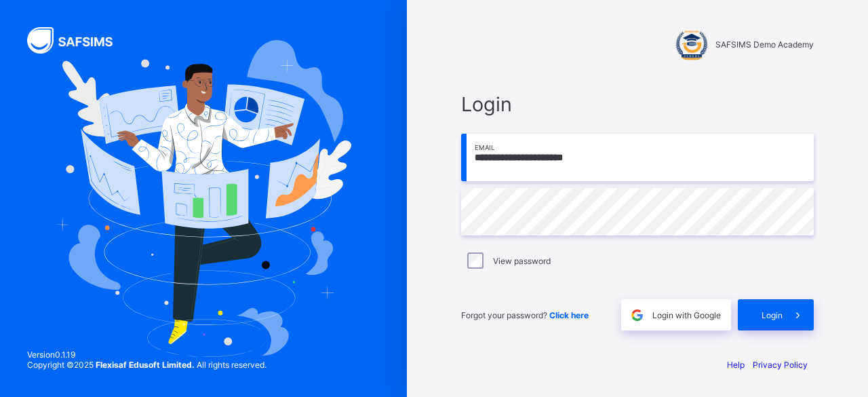  What do you see at coordinates (764, 44) in the screenshot?
I see `span: SAFSIMS Demo Academy` at bounding box center [764, 44].